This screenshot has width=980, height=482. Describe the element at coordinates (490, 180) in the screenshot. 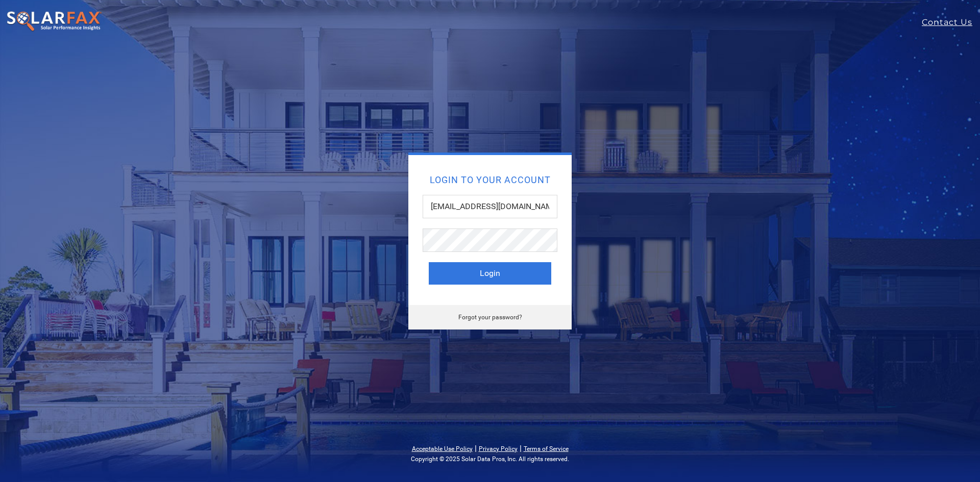

I see `h2: Login to your account` at that location.